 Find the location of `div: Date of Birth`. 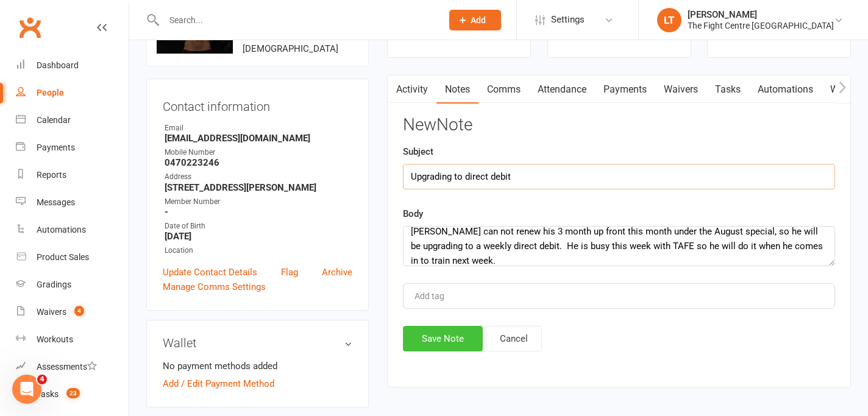

div: Date of Birth is located at coordinates (258, 226).